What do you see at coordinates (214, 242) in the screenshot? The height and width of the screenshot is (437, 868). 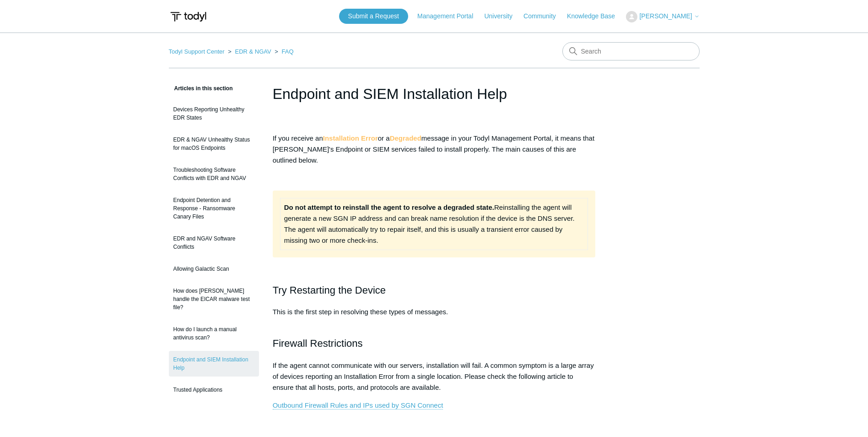 I see `a: EDR and NGAV Software Conflicts` at bounding box center [214, 242].